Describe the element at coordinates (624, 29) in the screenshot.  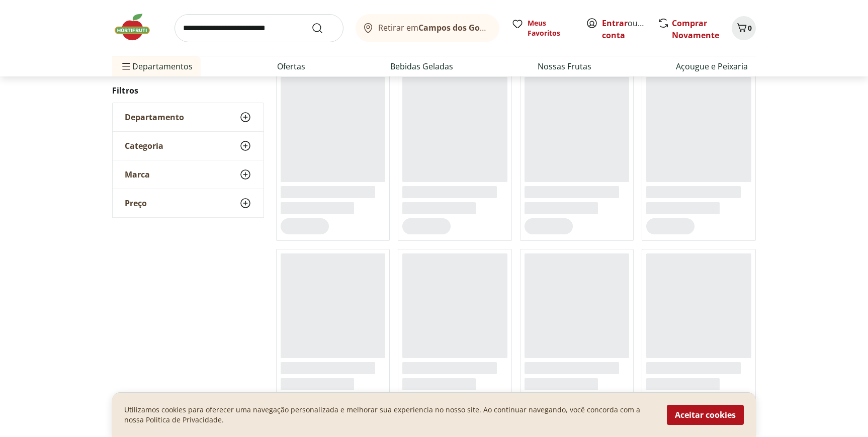
I see `span: ou` at that location.